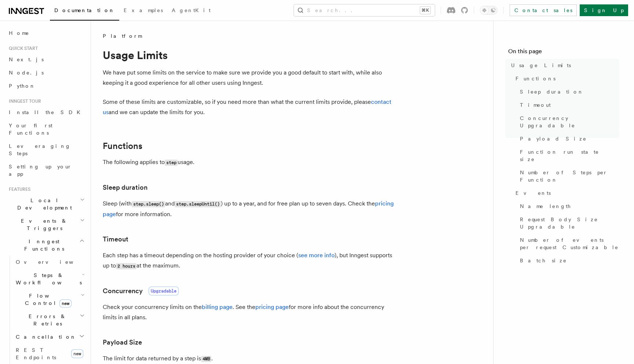  What do you see at coordinates (425, 10) in the screenshot?
I see `kbd: ⌘K` at bounding box center [425, 10].